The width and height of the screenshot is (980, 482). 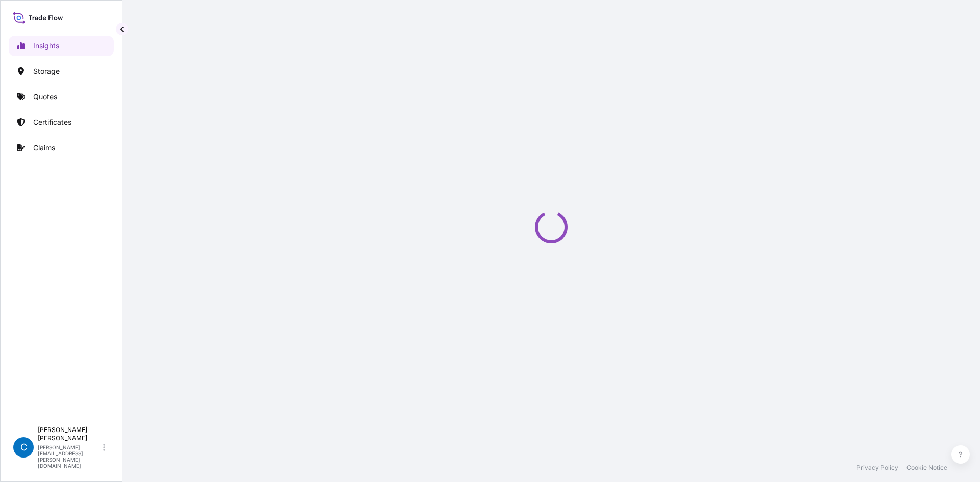 What do you see at coordinates (52, 122) in the screenshot?
I see `p: Certificates` at bounding box center [52, 122].